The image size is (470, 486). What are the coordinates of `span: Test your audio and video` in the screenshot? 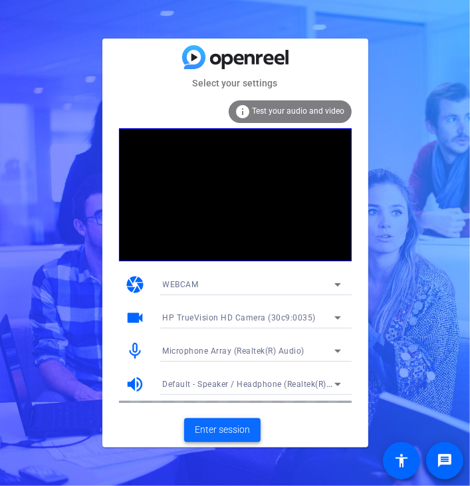 It's located at (298, 111).